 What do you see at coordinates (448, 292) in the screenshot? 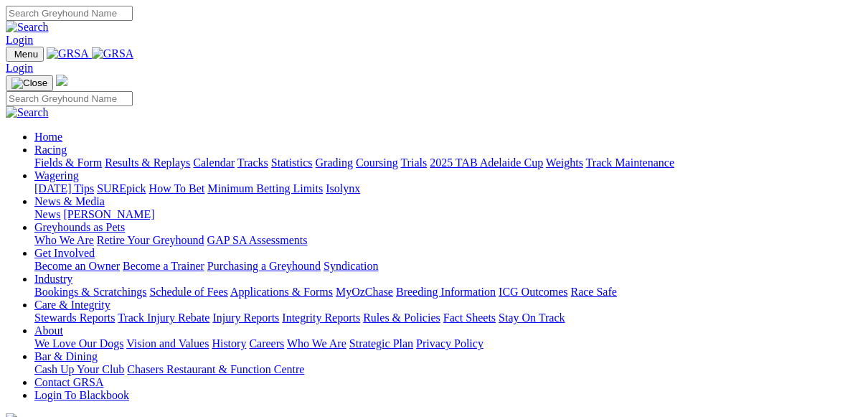
I see `div: Industry` at bounding box center [448, 292].